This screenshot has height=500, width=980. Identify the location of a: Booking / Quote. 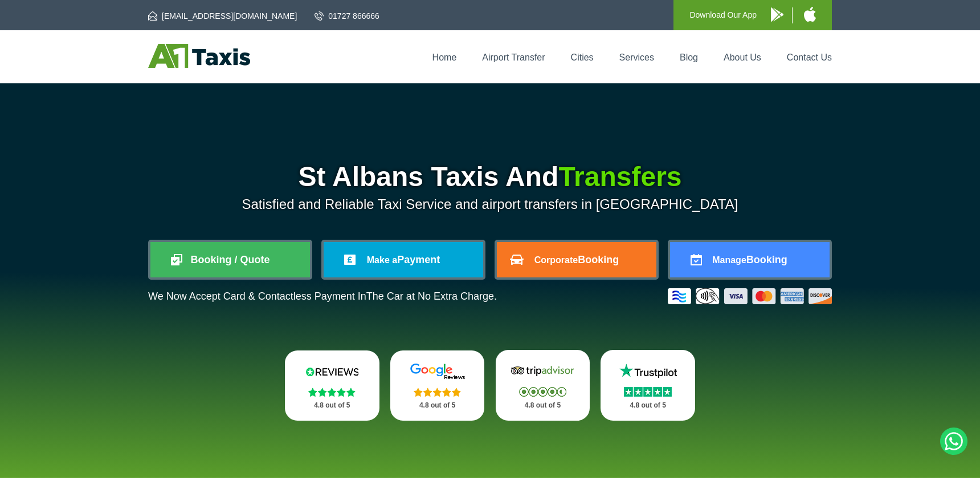
(231, 260).